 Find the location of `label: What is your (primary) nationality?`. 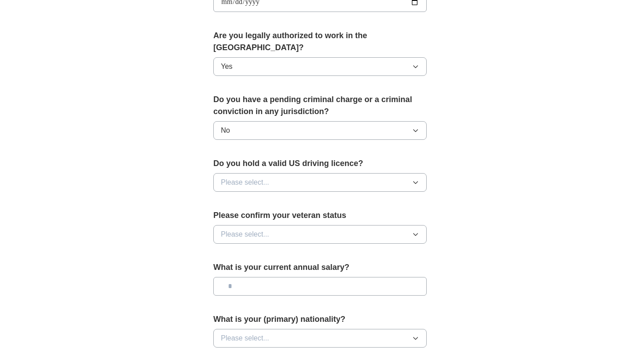

label: What is your (primary) nationality? is located at coordinates (320, 319).